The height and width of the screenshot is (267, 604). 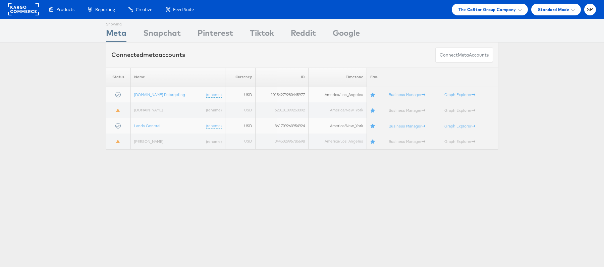 I want to click on span: Products, so click(x=65, y=9).